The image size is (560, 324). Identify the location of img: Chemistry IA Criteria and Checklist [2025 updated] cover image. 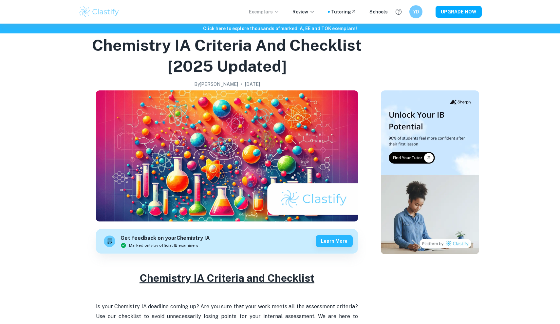
(227, 156).